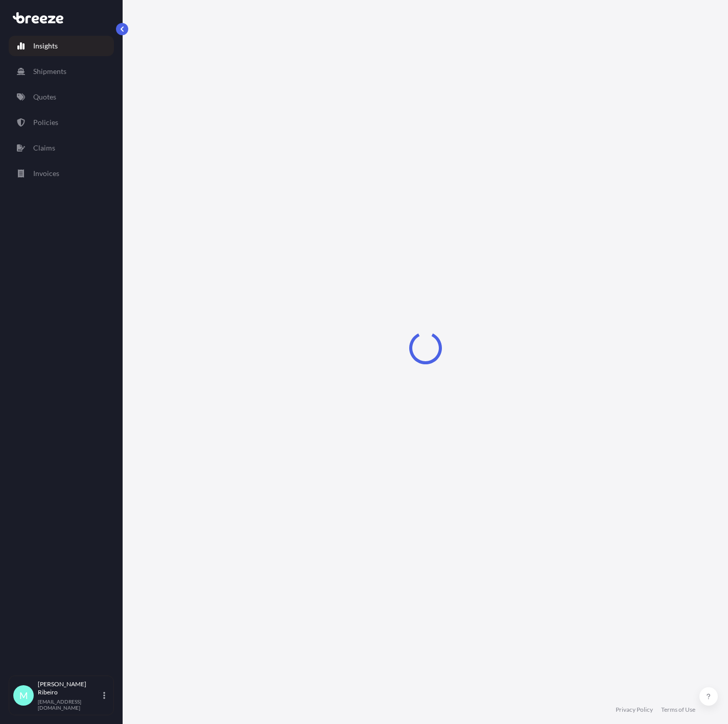 This screenshot has width=728, height=724. I want to click on a: Privacy Policy, so click(634, 710).